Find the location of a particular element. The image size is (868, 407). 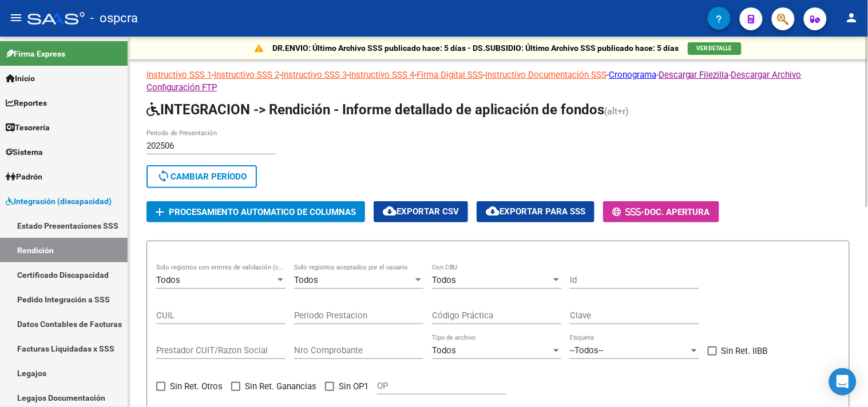

span: Sin Ret. Otros is located at coordinates (196, 387).